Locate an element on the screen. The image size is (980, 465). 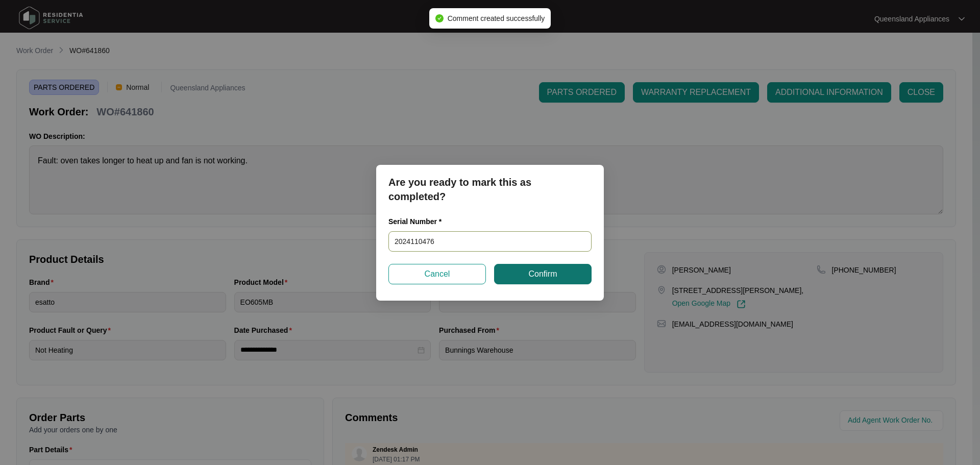
span: Cancel is located at coordinates (437, 274).